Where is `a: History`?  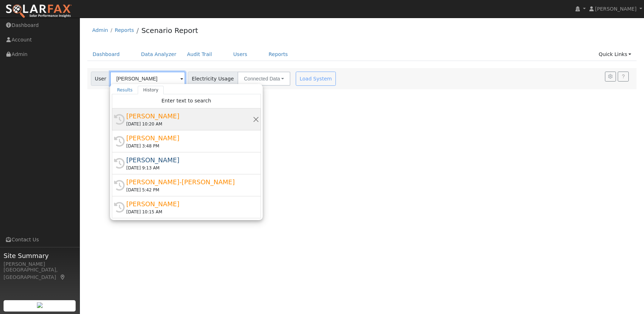
a: History is located at coordinates (151, 90).